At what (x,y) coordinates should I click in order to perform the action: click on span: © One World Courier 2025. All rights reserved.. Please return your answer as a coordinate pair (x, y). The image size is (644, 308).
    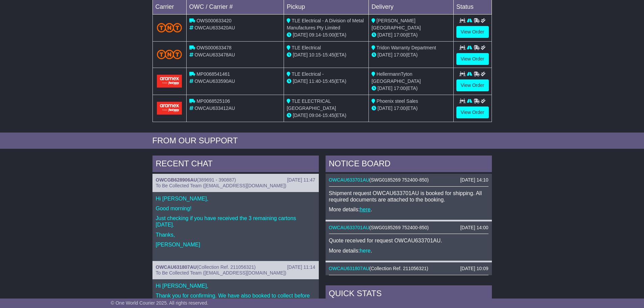
    Looking at the image, I should click on (160, 303).